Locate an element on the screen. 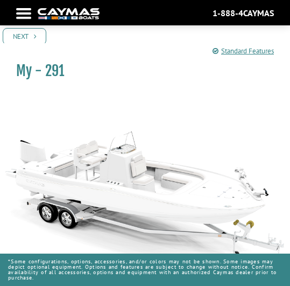 This screenshot has height=286, width=290. div: 1-888-4CAYMAS is located at coordinates (244, 13).